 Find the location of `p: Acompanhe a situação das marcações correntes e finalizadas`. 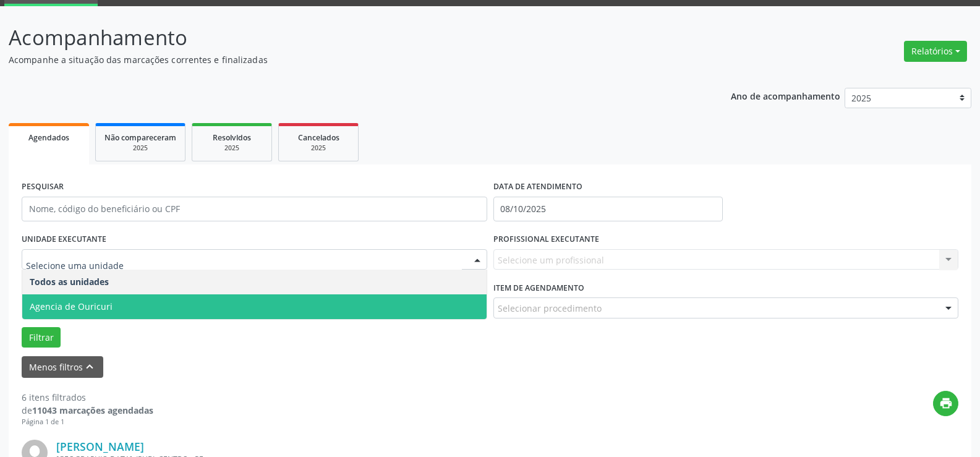

p: Acompanhe a situação das marcações correntes e finalizadas is located at coordinates (345, 59).